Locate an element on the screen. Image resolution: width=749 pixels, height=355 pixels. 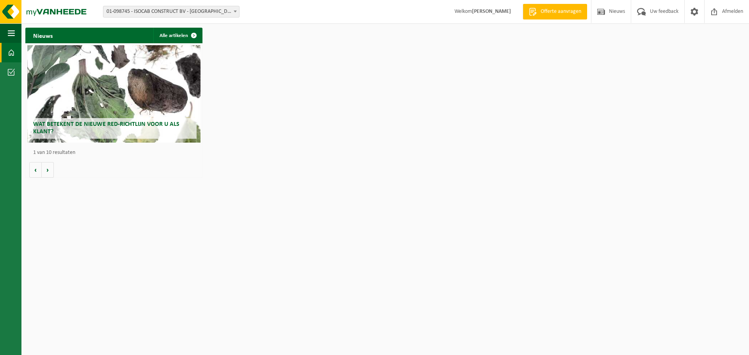
h2: Nieuws is located at coordinates (43, 35).